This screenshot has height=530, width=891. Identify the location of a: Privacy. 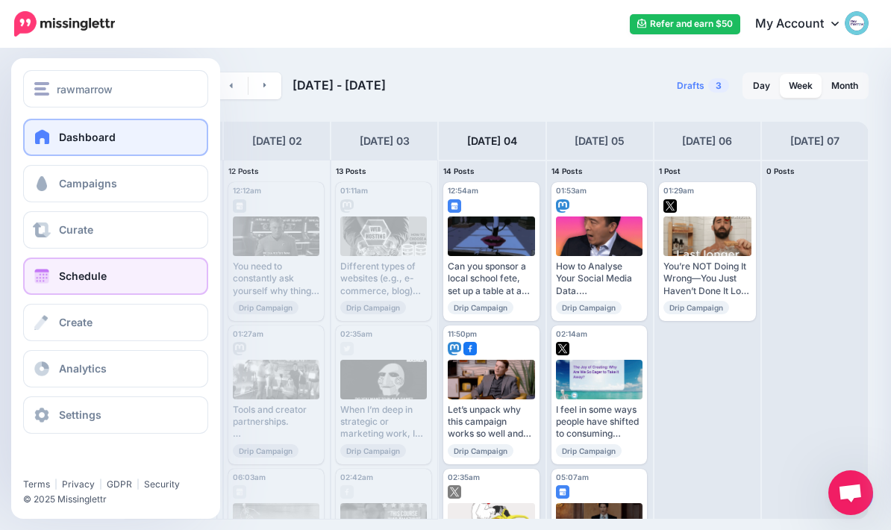
(78, 484).